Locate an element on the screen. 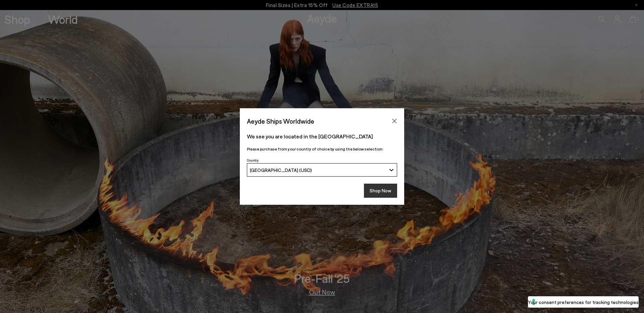 The width and height of the screenshot is (644, 313). span: Aeyde Ships Worldwide is located at coordinates (280, 121).